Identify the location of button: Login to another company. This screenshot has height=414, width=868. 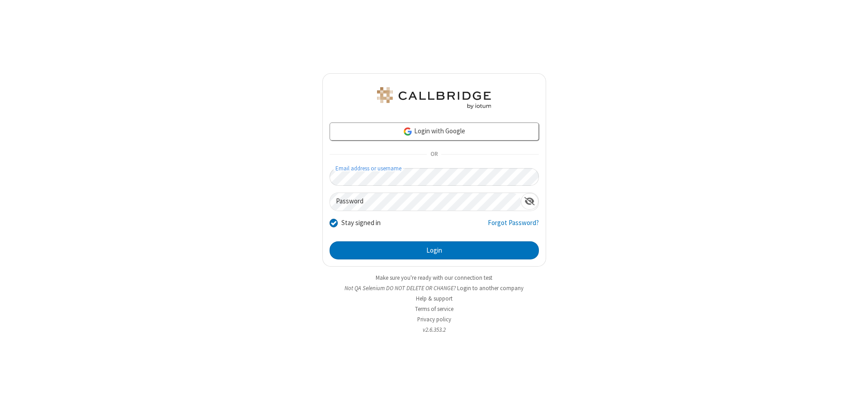
(490, 288).